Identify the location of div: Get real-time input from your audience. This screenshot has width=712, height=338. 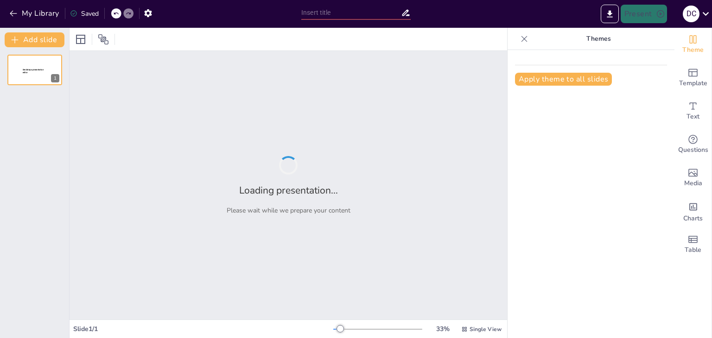
(693, 145).